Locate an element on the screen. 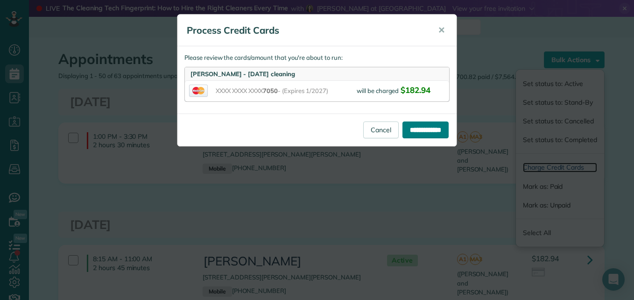 This screenshot has width=634, height=300. span: 7050 is located at coordinates (270, 91).